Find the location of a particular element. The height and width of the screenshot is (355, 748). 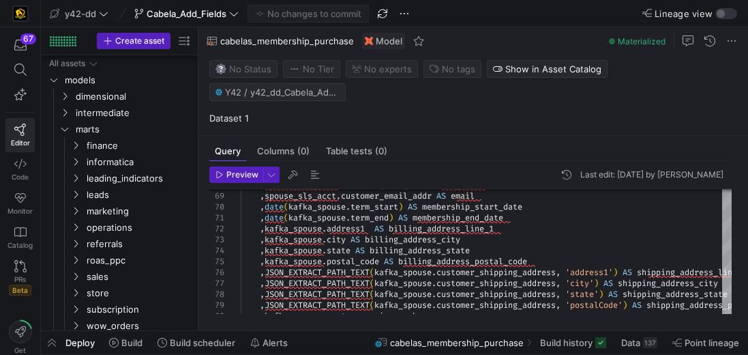

span: shipping_address_city is located at coordinates (667, 283).